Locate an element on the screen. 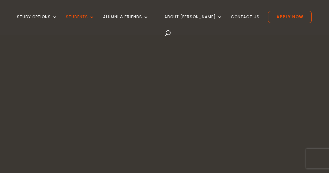  a: Apply Now is located at coordinates (290, 17).